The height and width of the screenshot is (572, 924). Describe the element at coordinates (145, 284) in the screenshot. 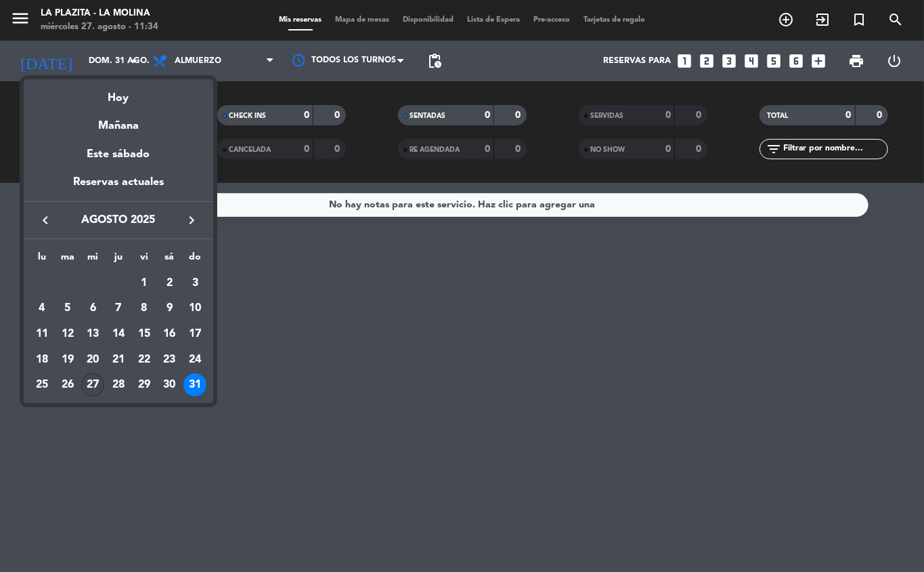

I see `td: 1 de agosto de 2025` at that location.